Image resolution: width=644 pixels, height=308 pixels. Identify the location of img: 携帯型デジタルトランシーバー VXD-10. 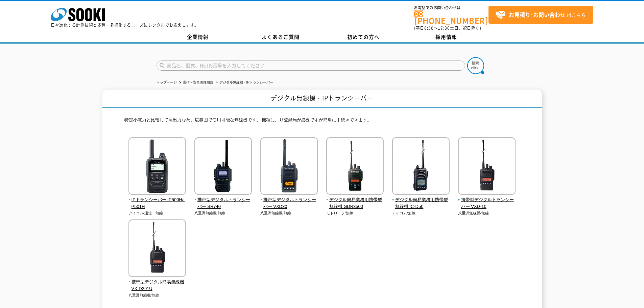
(487, 167).